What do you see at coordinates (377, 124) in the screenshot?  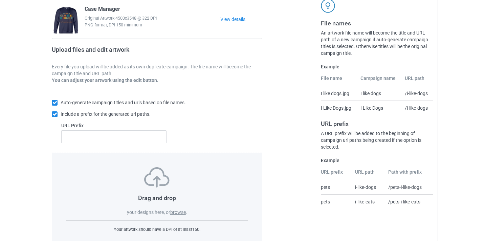 I see `h3: URL prefix` at bounding box center [377, 124].